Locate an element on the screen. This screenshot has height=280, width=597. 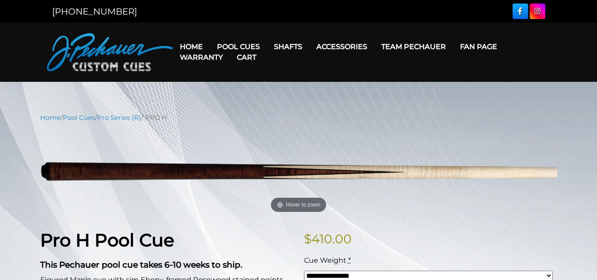
a: Team Pechauer is located at coordinates (413, 46).